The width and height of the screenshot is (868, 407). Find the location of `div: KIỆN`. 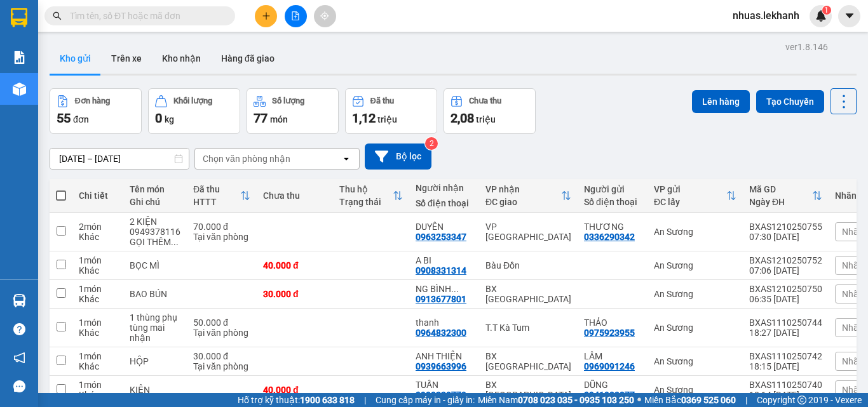

div: KIỆN is located at coordinates (155, 390).